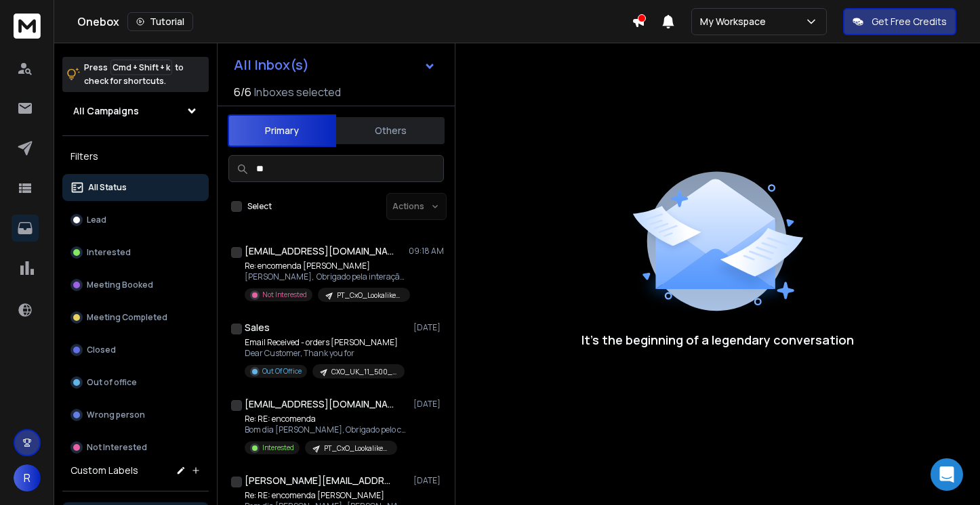 The width and height of the screenshot is (980, 505). I want to click on h3: Filters, so click(135, 156).